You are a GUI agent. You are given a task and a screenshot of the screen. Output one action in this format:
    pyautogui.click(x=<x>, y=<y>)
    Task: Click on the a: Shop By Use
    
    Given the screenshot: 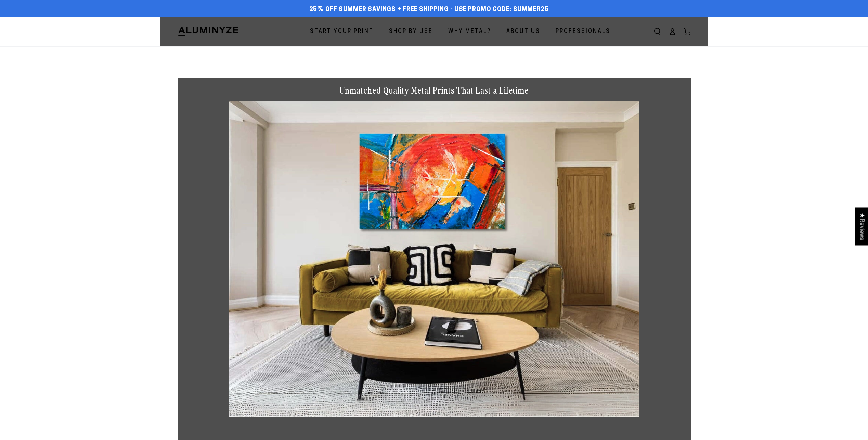 What is the action you would take?
    pyautogui.click(x=411, y=32)
    